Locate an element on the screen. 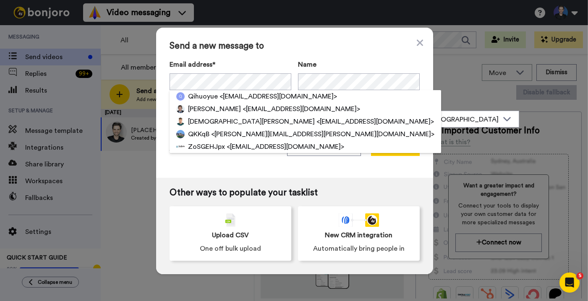  span: ZoSGEHJpx is located at coordinates (206, 147).